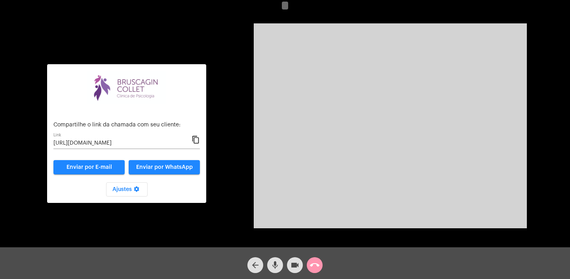 The height and width of the screenshot is (279, 570). Describe the element at coordinates (315, 265) in the screenshot. I see `mat-icon: call_end` at that location.